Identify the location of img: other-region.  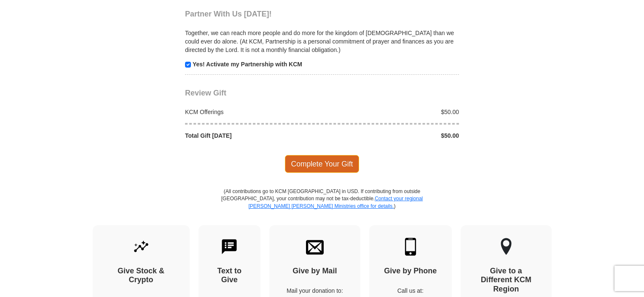
(506, 246).